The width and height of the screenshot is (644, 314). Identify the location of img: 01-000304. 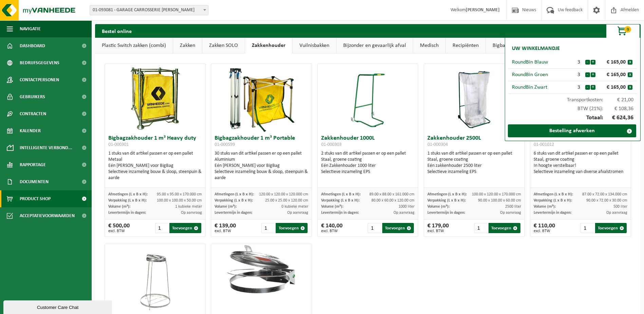
(474, 98).